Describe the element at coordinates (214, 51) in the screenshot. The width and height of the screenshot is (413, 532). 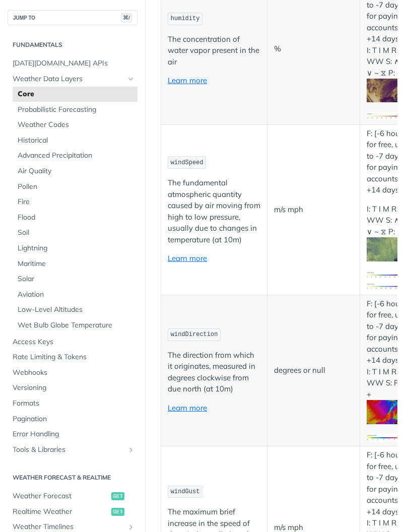
I see `p: The concentration of water vapor present in the air` at that location.